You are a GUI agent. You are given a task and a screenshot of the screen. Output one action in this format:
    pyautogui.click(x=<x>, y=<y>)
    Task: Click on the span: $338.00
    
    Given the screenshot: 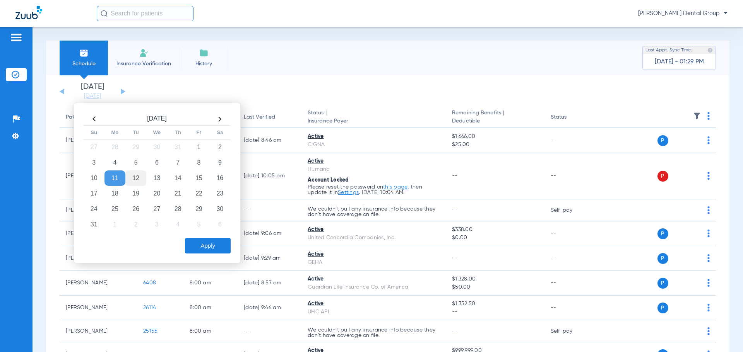 What is the action you would take?
    pyautogui.click(x=495, y=230)
    